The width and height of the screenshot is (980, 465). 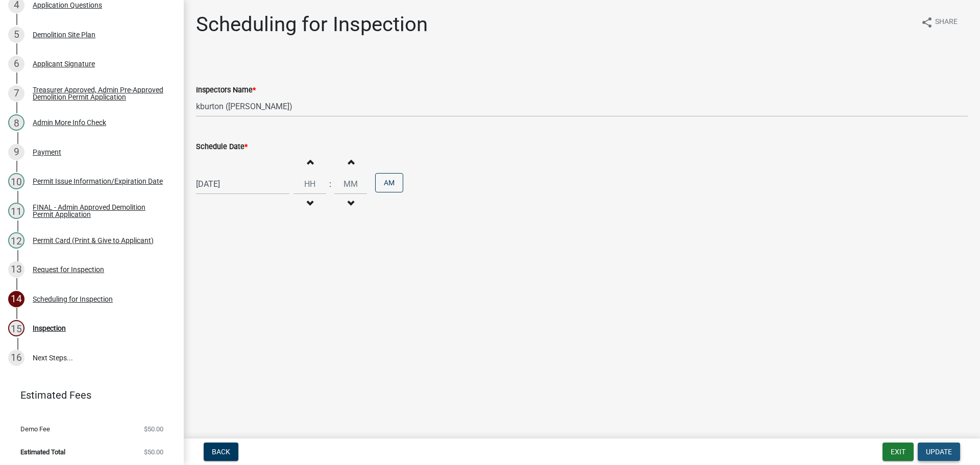 I want to click on div: 12, so click(x=16, y=240).